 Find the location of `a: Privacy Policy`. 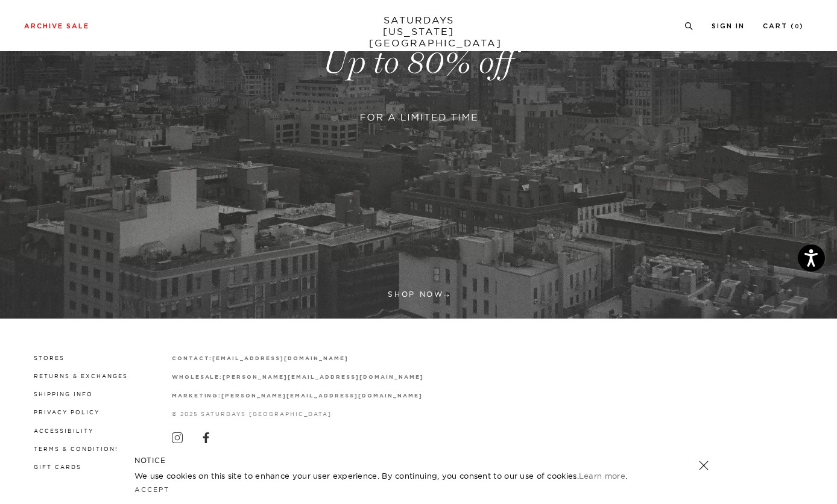

a: Privacy Policy is located at coordinates (66, 412).